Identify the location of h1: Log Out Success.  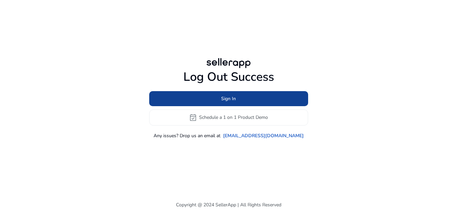
(228, 77).